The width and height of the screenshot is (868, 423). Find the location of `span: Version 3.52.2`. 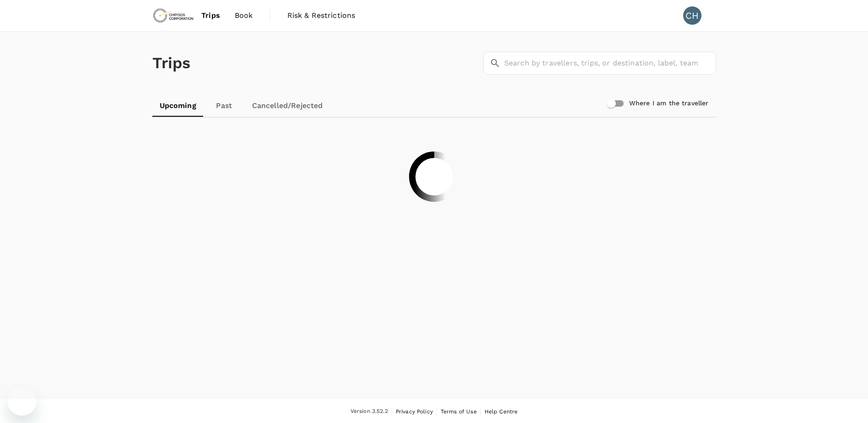

span: Version 3.52.2 is located at coordinates (370, 411).